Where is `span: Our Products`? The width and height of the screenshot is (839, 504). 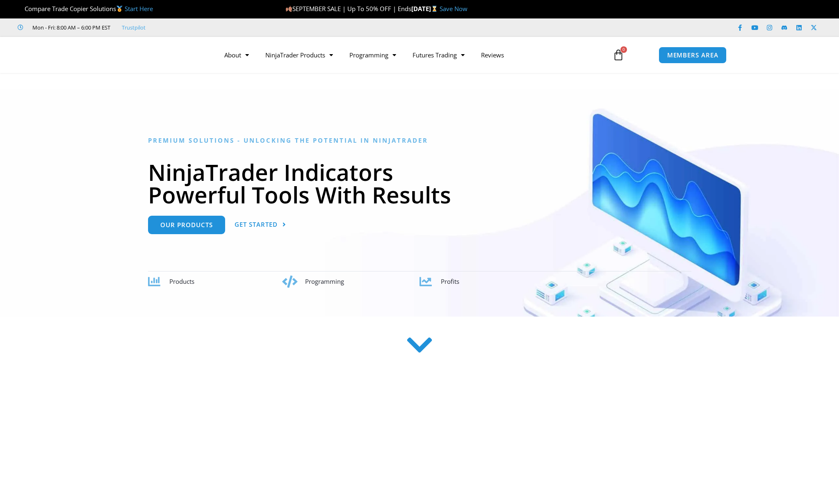
span: Our Products is located at coordinates (187, 225).